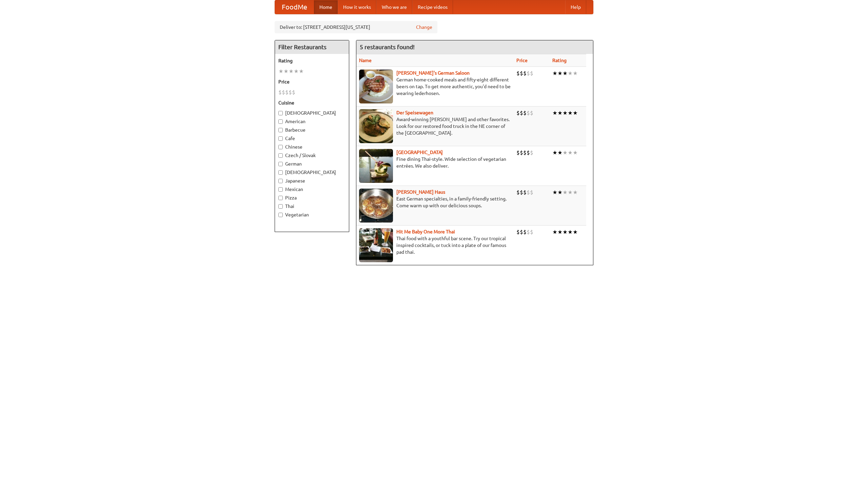  Describe the element at coordinates (312, 139) in the screenshot. I see `label: Cafe` at that location.